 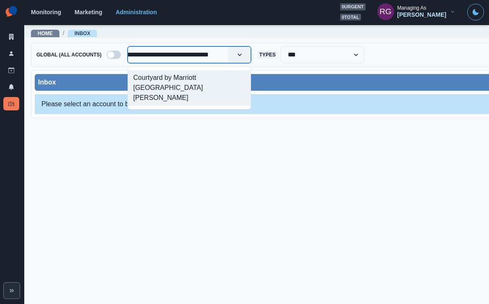 What do you see at coordinates (353, 7) in the screenshot?
I see `span: 0 urgent` at bounding box center [353, 7].